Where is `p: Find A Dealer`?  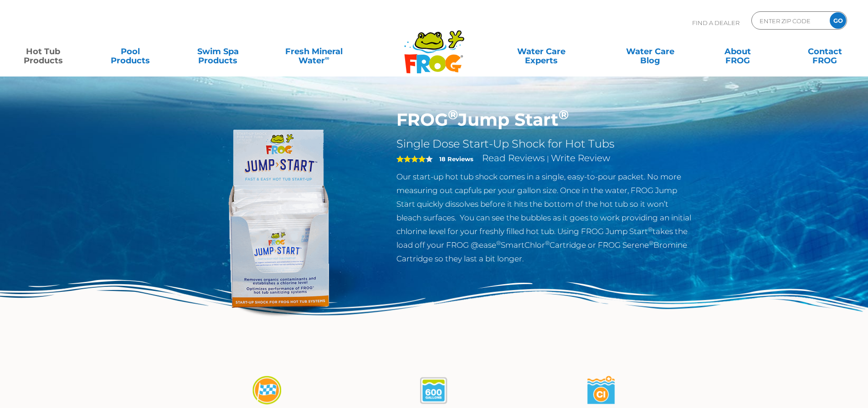 p: Find A Dealer is located at coordinates (716, 23).